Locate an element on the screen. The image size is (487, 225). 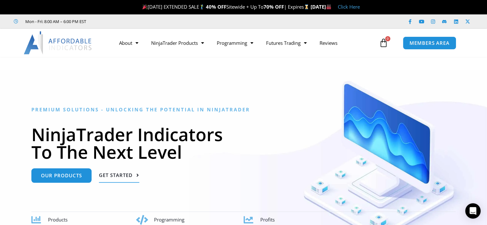
img: LogoAI | Affordable Indicators – NinjaTrader is located at coordinates (58, 43).